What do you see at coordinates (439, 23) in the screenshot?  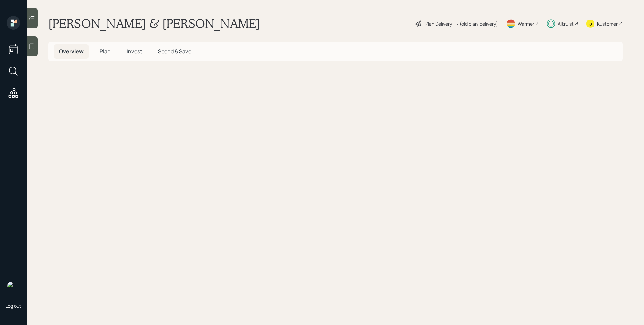 I see `div: Plan Delivery` at bounding box center [439, 23].